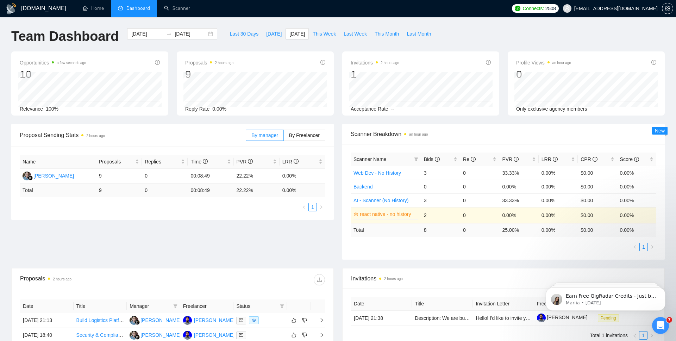 This screenshot has height=341, width=676. What do you see at coordinates (294, 335) in the screenshot?
I see `button: like` at bounding box center [294, 335].